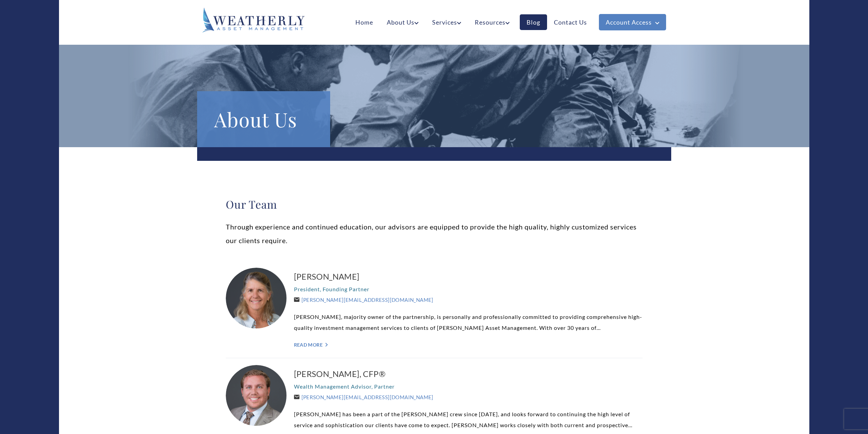  Describe the element at coordinates (492, 22) in the screenshot. I see `a: Resources` at that location.